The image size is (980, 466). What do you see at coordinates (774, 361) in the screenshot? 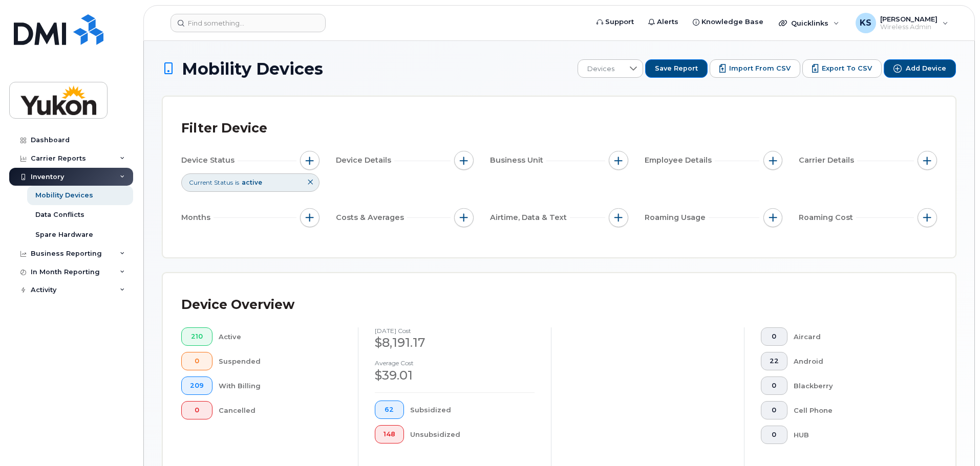
I see `span: 22` at bounding box center [774, 361].